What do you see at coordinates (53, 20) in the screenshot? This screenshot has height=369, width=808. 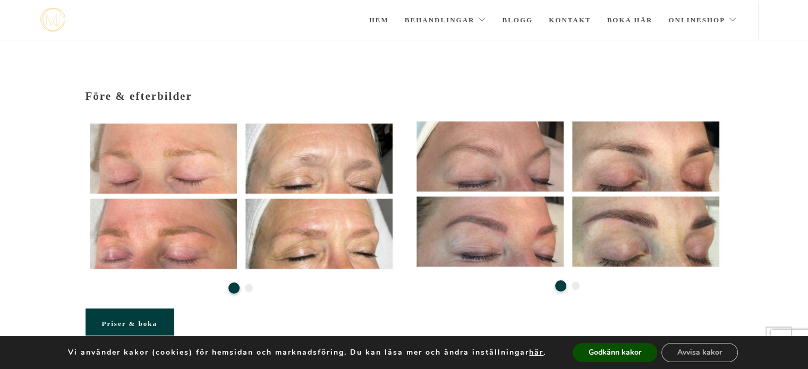 I see `a: mjstudio mjstudio mjstudio` at bounding box center [53, 20].